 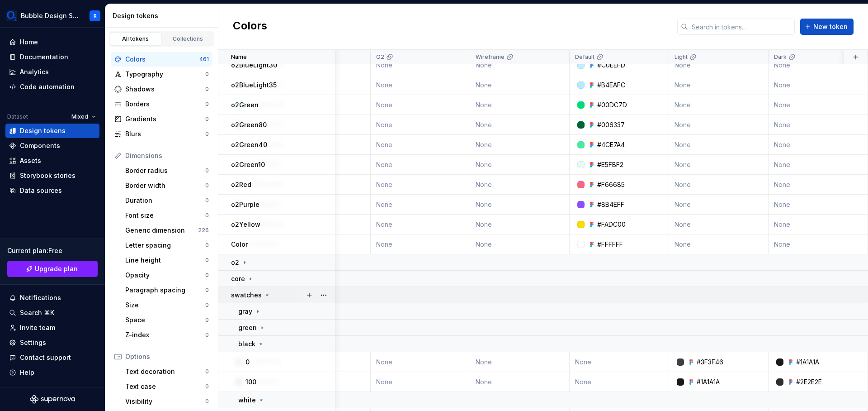 I want to click on a: Storybook stories, so click(x=53, y=175).